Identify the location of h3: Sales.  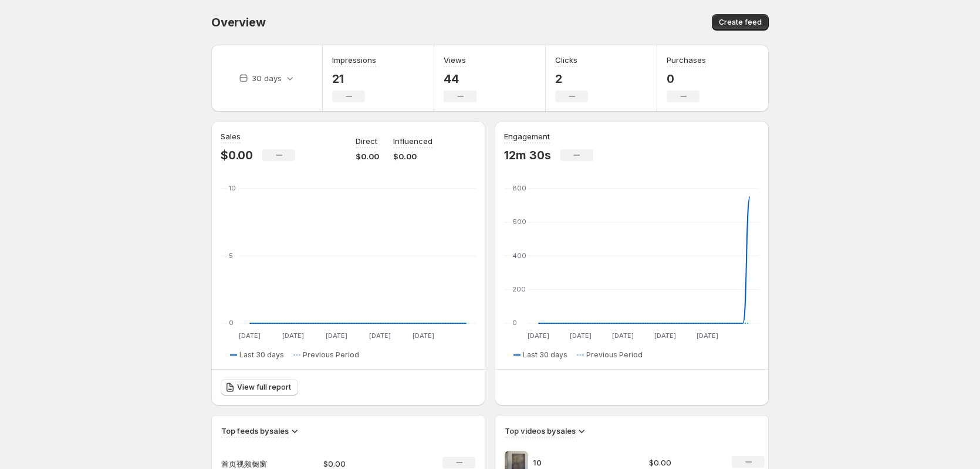
(231, 136).